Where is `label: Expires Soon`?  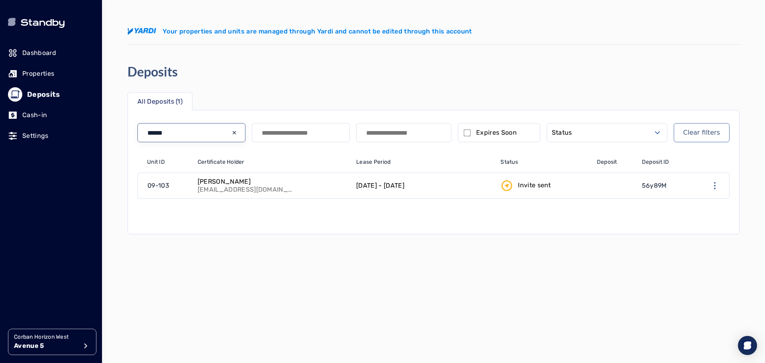 label: Expires Soon is located at coordinates (496, 133).